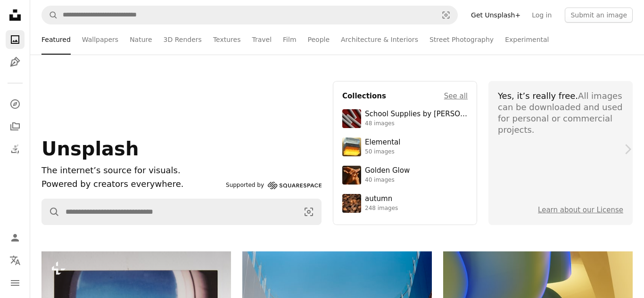 This screenshot has height=298, width=644. I want to click on button: Language, so click(15, 260).